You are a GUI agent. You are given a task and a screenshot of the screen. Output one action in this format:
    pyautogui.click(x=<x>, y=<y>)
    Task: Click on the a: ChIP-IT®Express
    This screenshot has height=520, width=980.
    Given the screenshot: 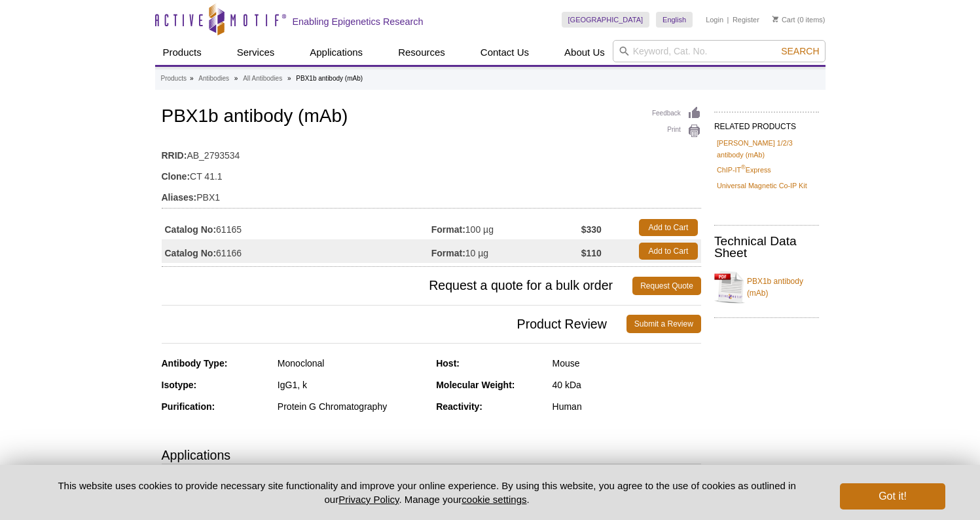 What is the action you would take?
    pyautogui.click(x=744, y=170)
    